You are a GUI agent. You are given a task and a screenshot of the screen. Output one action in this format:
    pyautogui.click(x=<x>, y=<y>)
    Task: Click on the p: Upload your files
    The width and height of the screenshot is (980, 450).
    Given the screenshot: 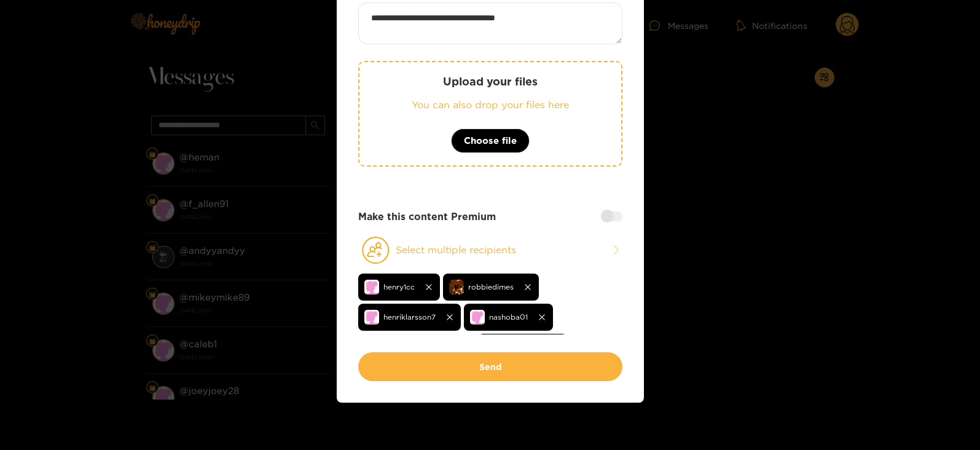 What is the action you would take?
    pyautogui.click(x=490, y=81)
    